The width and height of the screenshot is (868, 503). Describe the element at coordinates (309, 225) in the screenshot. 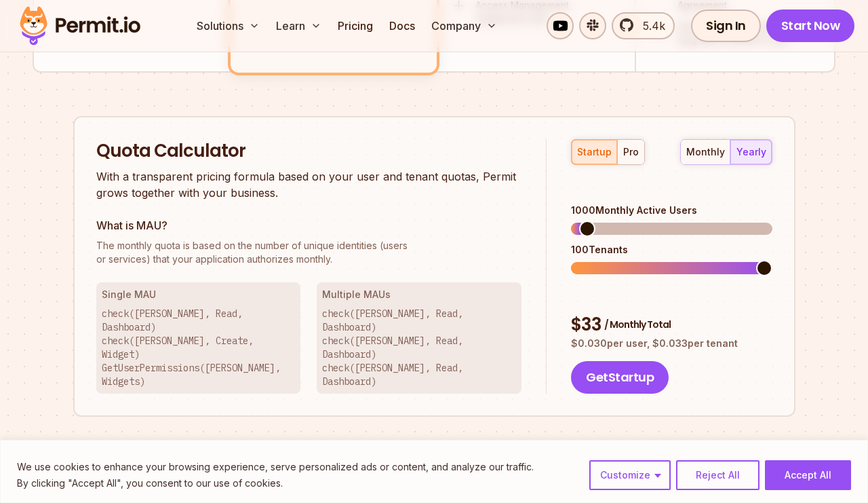

I see `h3: What is MAU?` at that location.